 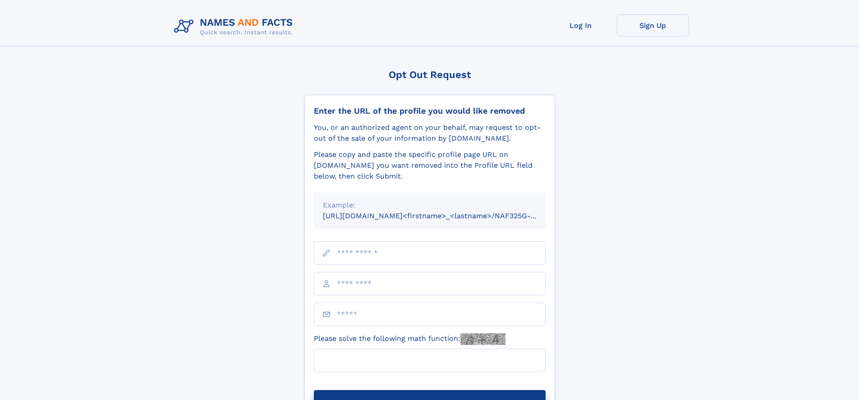 What do you see at coordinates (430, 74) in the screenshot?
I see `div: Opt Out Request` at bounding box center [430, 74].